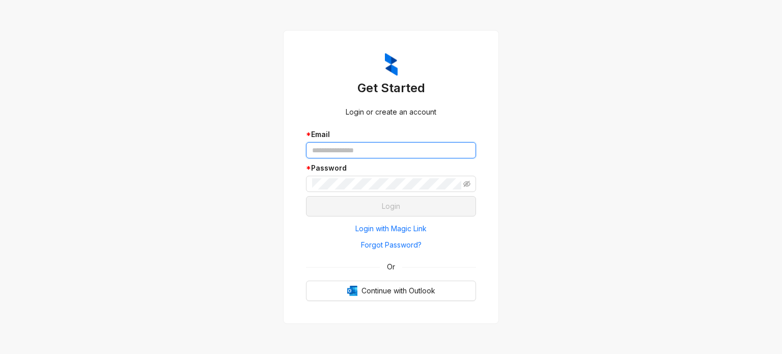 The width and height of the screenshot is (782, 354). What do you see at coordinates (467, 184) in the screenshot?
I see `span: eye-invisible` at bounding box center [467, 184].